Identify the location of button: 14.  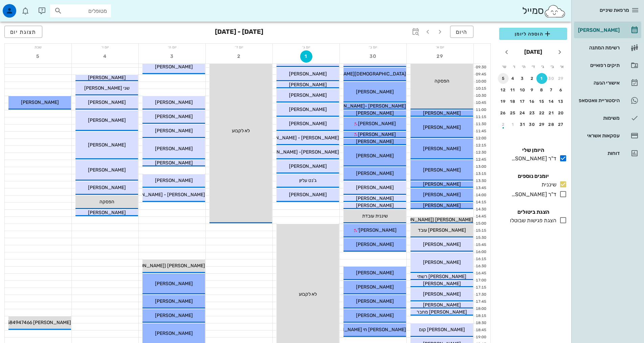
(552, 102).